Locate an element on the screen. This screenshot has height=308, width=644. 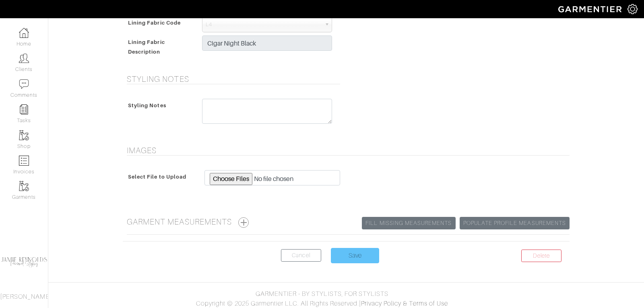
img: clients-icon-6bae9207a08558b7cb47a8932f037763ab4055f8c8b6bfacd5dc20c3e0201464.png is located at coordinates (24, 58).